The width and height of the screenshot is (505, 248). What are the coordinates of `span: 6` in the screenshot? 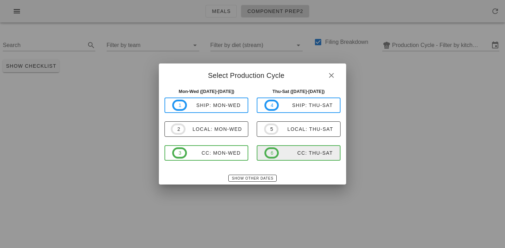 It's located at (272, 153).